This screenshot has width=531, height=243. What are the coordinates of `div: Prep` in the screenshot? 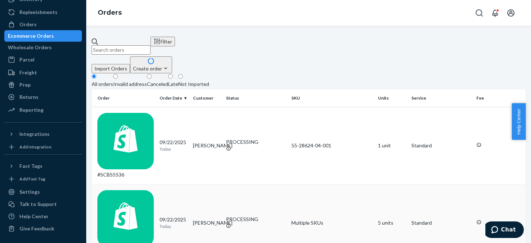 It's located at (25, 85).